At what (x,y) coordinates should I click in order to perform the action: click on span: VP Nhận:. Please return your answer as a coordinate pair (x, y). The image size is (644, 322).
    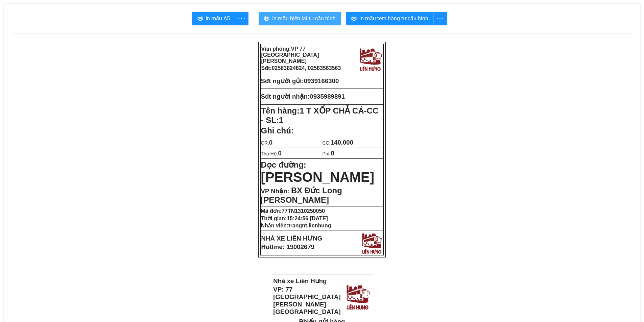
    Looking at the image, I should click on (275, 191).